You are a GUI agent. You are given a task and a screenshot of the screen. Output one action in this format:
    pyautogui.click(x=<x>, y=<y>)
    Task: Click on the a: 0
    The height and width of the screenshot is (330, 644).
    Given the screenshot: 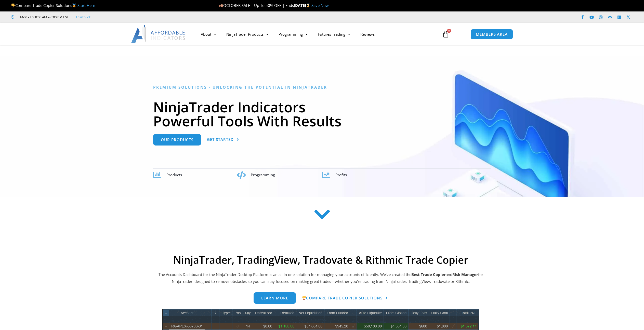 What is the action you would take?
    pyautogui.click(x=446, y=34)
    